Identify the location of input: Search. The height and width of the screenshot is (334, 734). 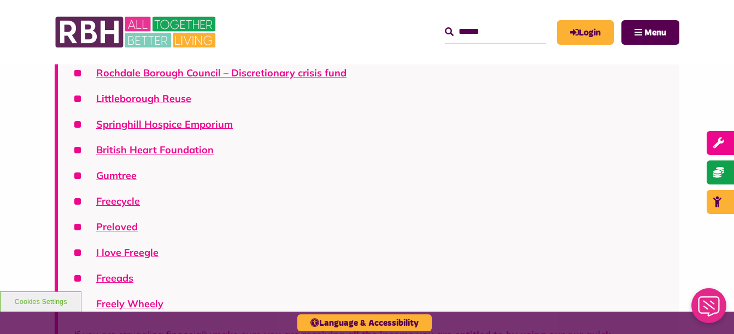
(495, 32).